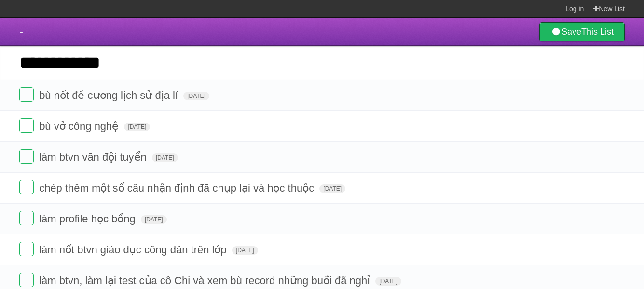 The height and width of the screenshot is (289, 644). Describe the element at coordinates (89, 219) in the screenshot. I see `span: làm profile học bổng` at that location.